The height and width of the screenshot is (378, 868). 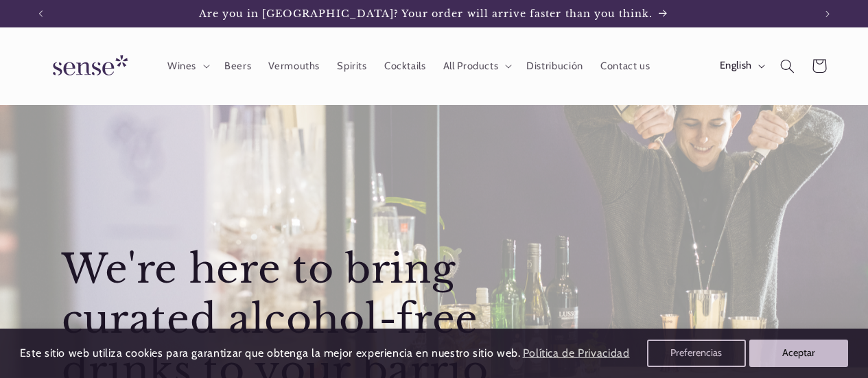 I want to click on span: English, so click(x=736, y=66).